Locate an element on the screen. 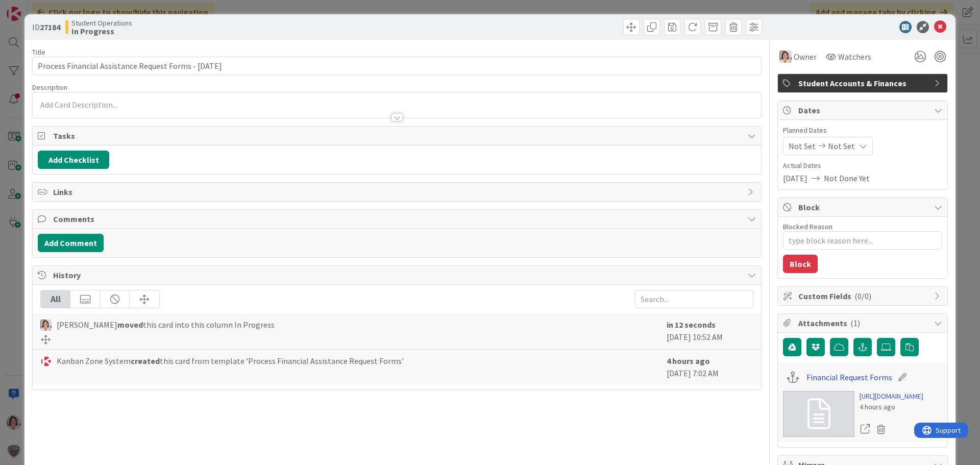 Image resolution: width=980 pixels, height=465 pixels. span: Watchers is located at coordinates (854, 57).